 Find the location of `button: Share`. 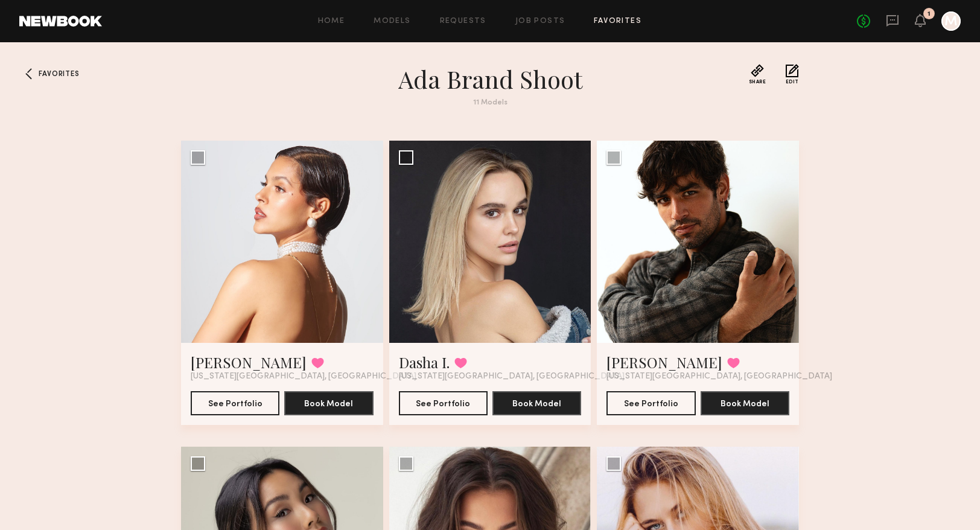

button: Share is located at coordinates (757, 74).